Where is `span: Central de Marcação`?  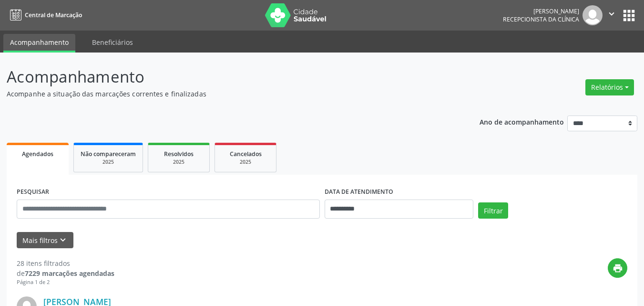
span: Central de Marcação is located at coordinates (53, 15).